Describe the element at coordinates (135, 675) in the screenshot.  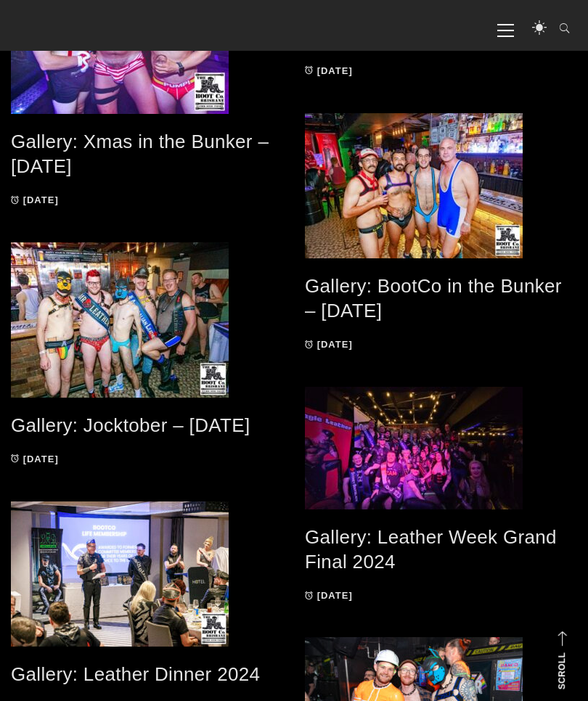
I see `a: Gallery: Leather Dinner 2024` at that location.